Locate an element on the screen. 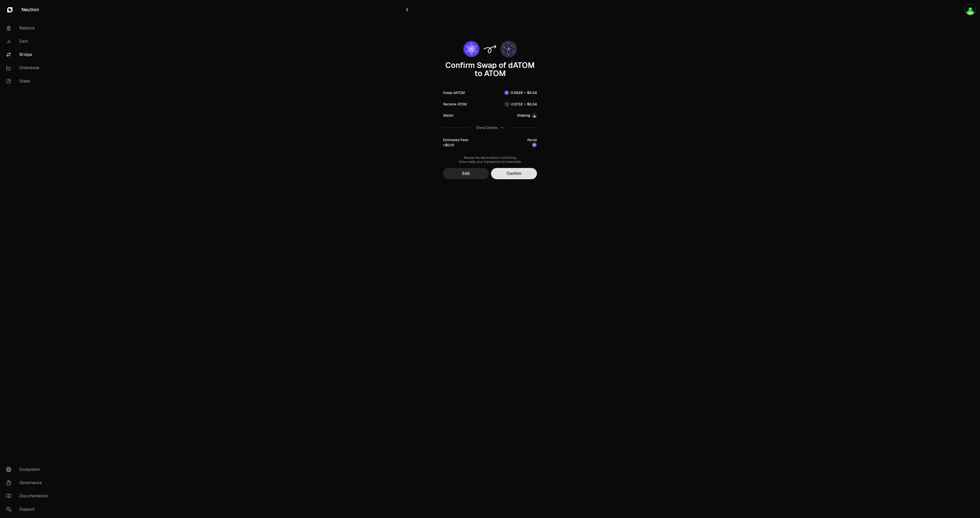  a: Orderbook is located at coordinates (29, 68).